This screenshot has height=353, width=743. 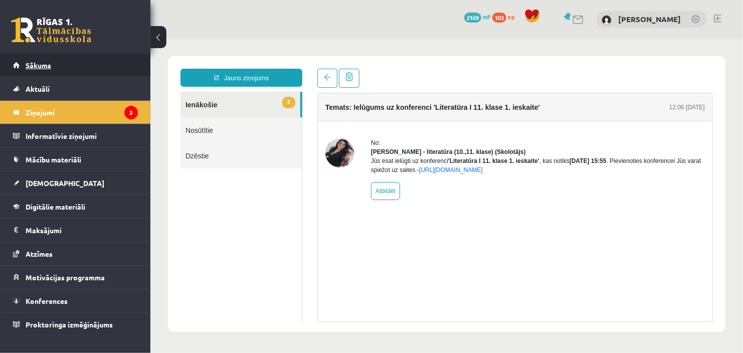 I want to click on span: 2, so click(x=138, y=64).